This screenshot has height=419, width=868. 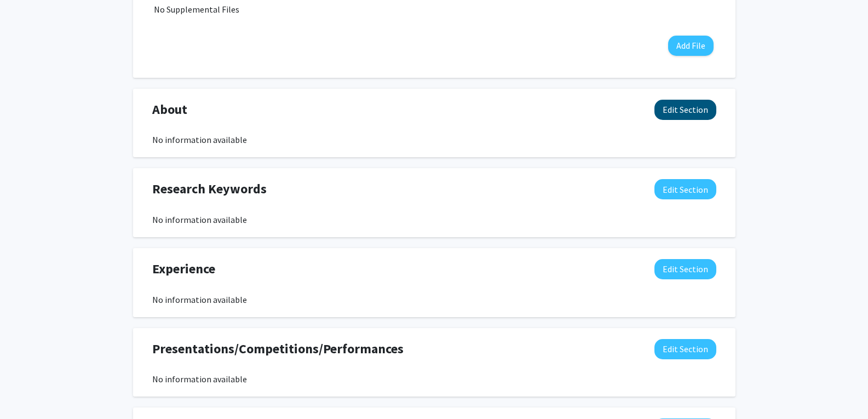 What do you see at coordinates (685, 269) in the screenshot?
I see `button: Edit Experience` at bounding box center [685, 269].